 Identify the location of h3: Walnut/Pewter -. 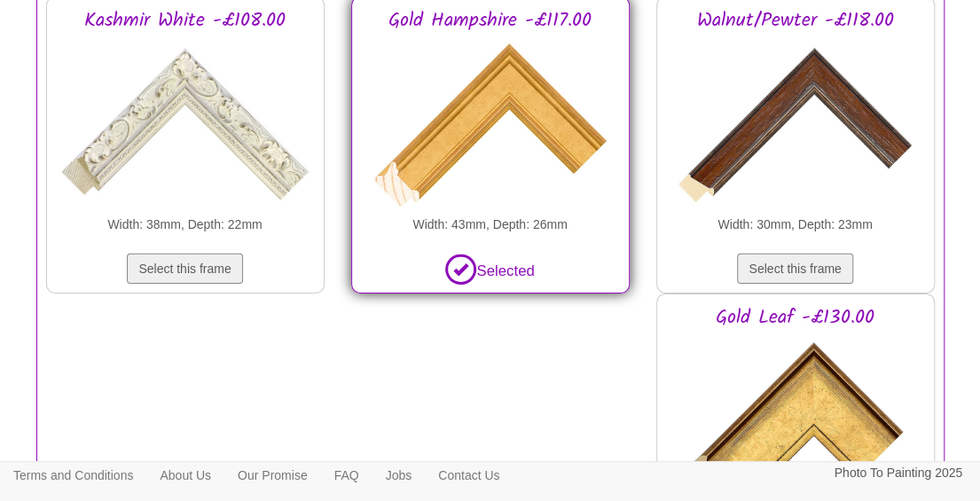
(795, 21).